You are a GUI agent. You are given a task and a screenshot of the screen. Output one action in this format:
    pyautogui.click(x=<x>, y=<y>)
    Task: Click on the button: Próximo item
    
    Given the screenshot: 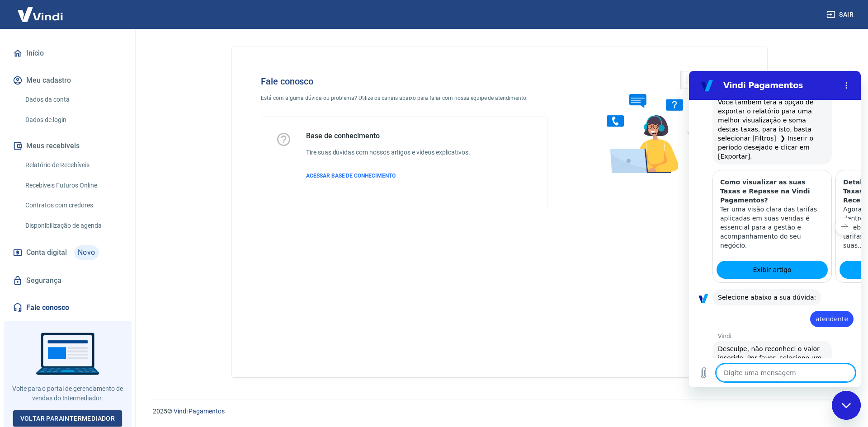 What is the action you would take?
    pyautogui.click(x=156, y=156)
    